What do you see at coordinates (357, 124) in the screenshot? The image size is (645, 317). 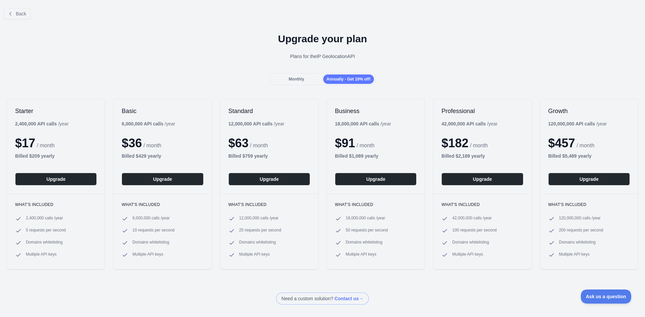 I see `b: 18,000,000 API calls` at bounding box center [357, 124].